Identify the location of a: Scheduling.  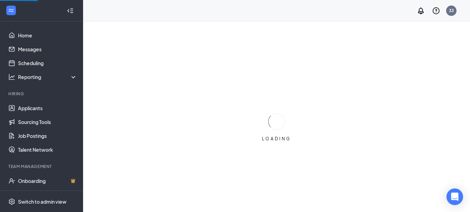
(47, 63).